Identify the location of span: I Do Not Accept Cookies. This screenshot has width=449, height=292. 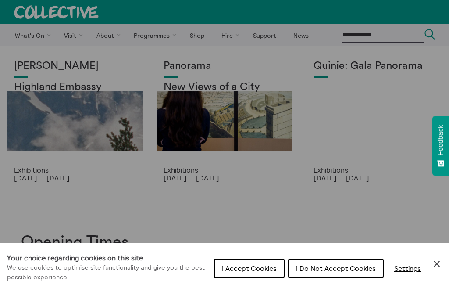
(336, 268).